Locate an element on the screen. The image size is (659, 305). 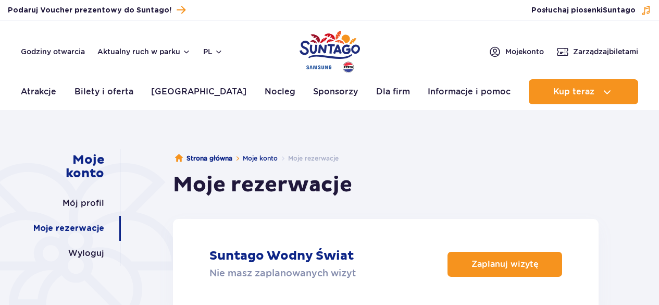
span: Zarządzaj biletami is located at coordinates (605, 52).